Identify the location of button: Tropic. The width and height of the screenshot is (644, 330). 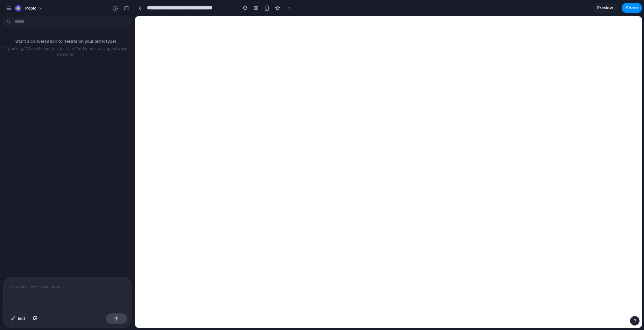
(29, 8).